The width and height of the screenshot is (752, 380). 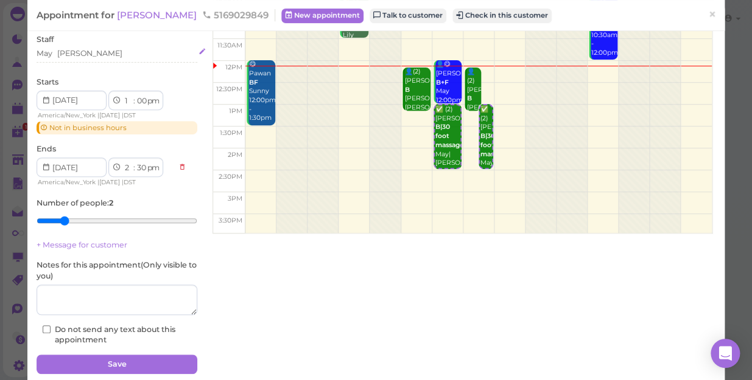 I want to click on span: 1:30pm, so click(x=231, y=133).